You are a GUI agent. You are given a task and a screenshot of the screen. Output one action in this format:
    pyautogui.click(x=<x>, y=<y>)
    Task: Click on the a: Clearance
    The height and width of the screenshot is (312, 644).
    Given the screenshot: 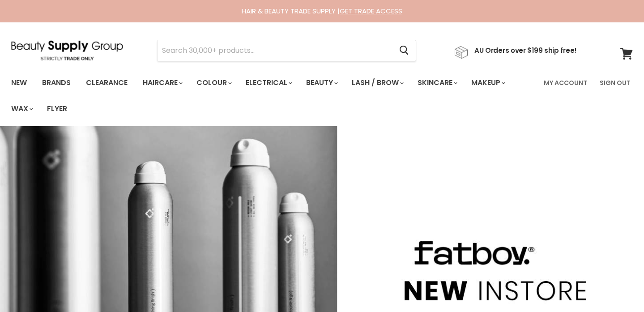 What is the action you would take?
    pyautogui.click(x=106, y=83)
    